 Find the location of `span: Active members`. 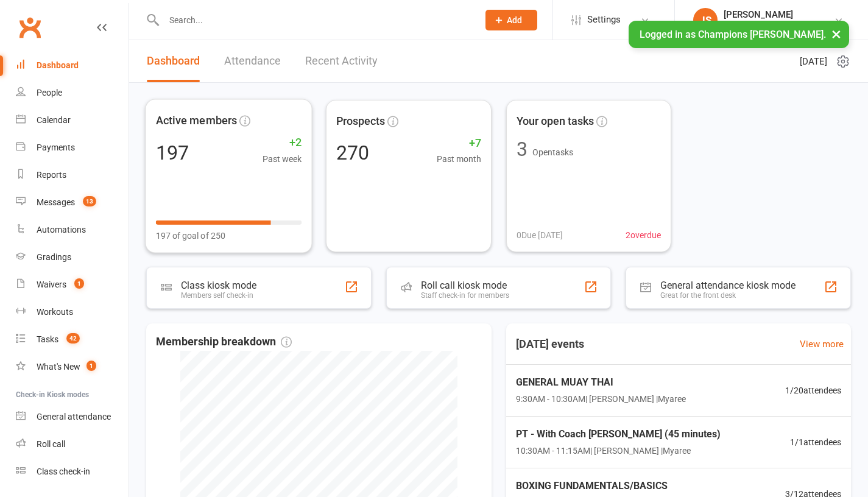

span: Active members is located at coordinates (196, 120).